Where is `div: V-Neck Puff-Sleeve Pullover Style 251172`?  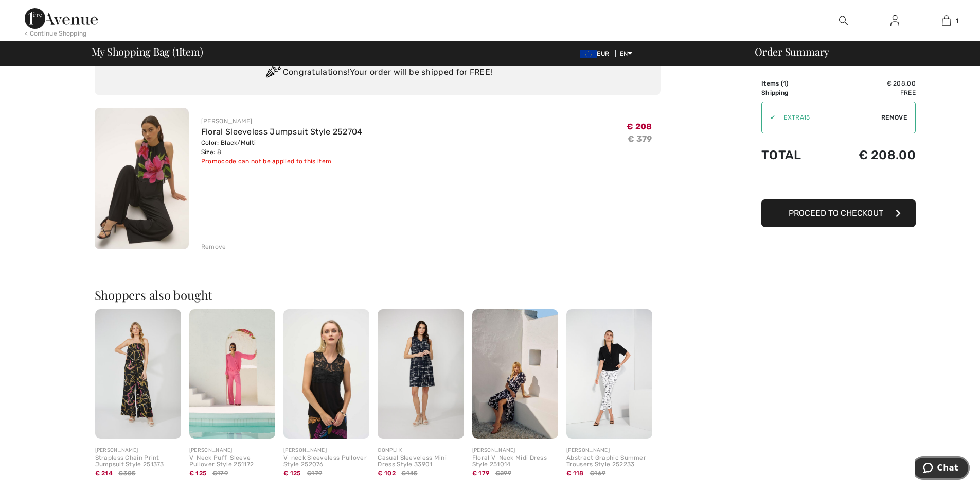
div: V-Neck Puff-Sleeve Pullover Style 251172 is located at coordinates (232, 462).